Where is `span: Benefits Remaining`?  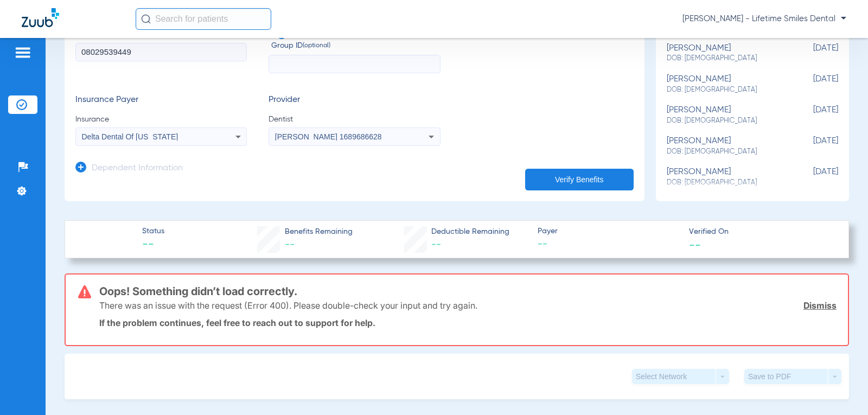
span: Benefits Remaining is located at coordinates (318, 232).